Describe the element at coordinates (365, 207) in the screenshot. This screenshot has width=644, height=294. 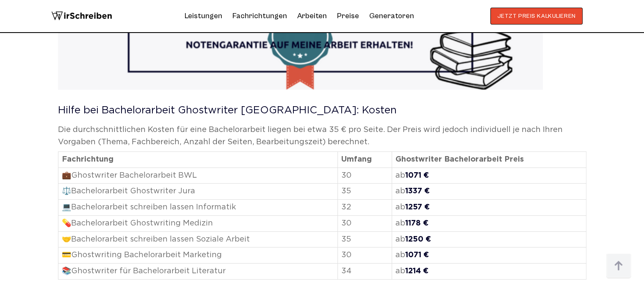
I see `td: 32` at that location.